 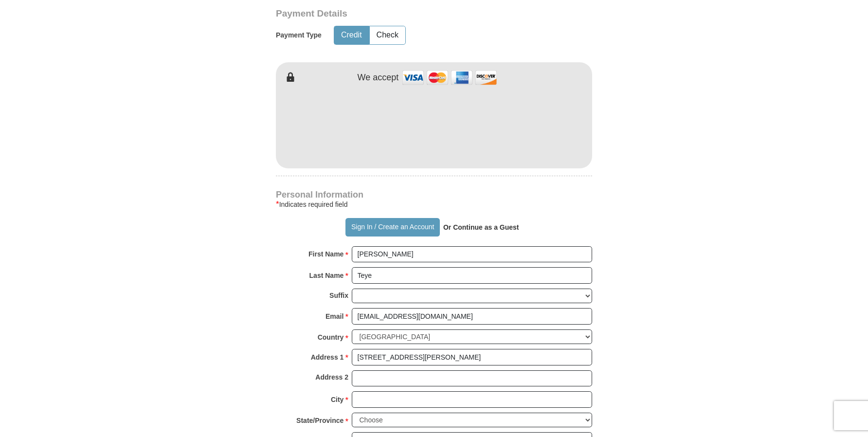 I want to click on h4: We accept, so click(x=378, y=78).